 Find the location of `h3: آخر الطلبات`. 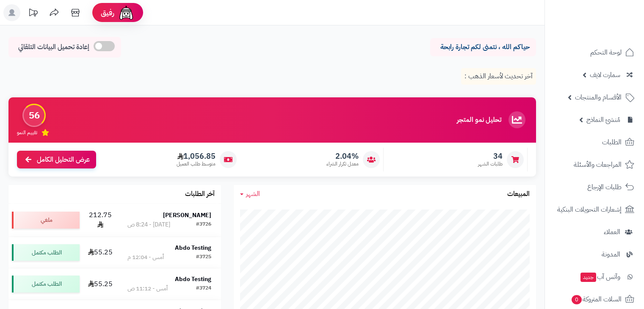

h3: آخر الطلبات is located at coordinates (200, 194).